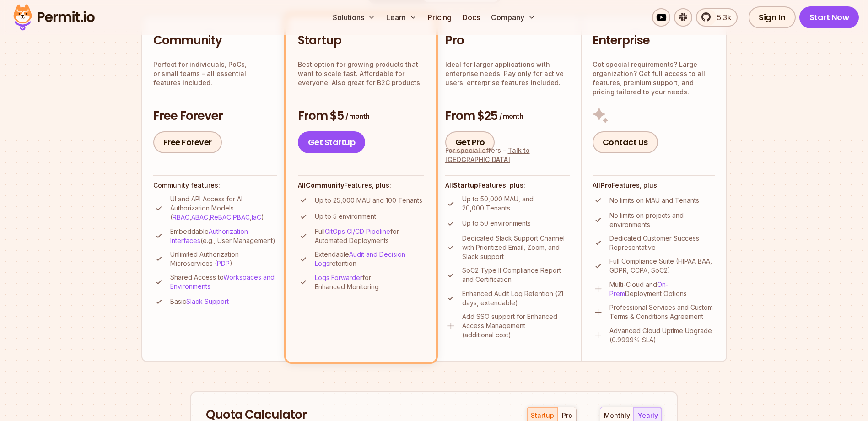 The width and height of the screenshot is (868, 421). What do you see at coordinates (357, 231) in the screenshot?
I see `a: GitOps CI/CD Pipeline` at bounding box center [357, 231].